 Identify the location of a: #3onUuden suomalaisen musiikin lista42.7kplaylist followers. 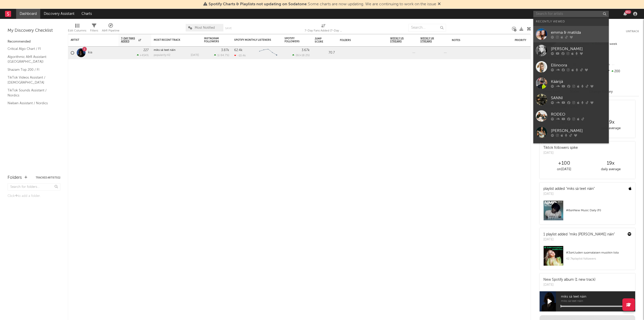
(587, 257).